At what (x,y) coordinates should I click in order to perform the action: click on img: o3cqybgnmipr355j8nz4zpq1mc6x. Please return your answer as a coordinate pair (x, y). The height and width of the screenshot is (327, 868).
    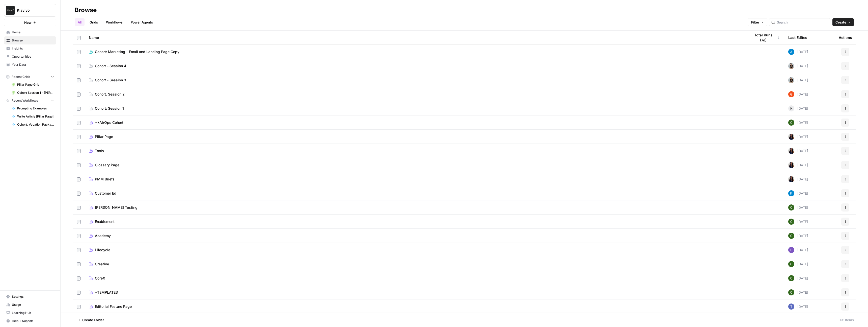
    Looking at the image, I should click on (792, 52).